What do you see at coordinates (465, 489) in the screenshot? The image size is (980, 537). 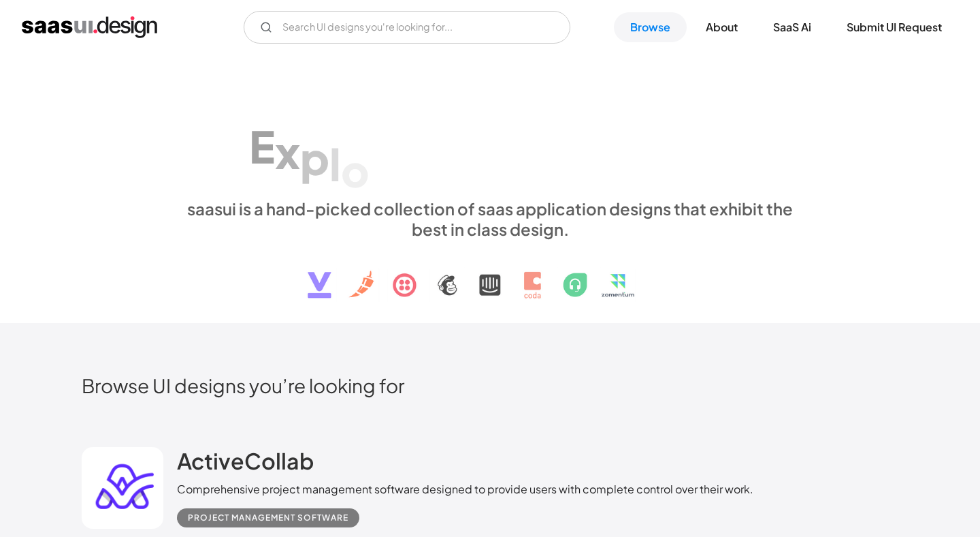 I see `div: Comprehensive project management software designed to provide users with complete control over th...` at bounding box center [465, 489].